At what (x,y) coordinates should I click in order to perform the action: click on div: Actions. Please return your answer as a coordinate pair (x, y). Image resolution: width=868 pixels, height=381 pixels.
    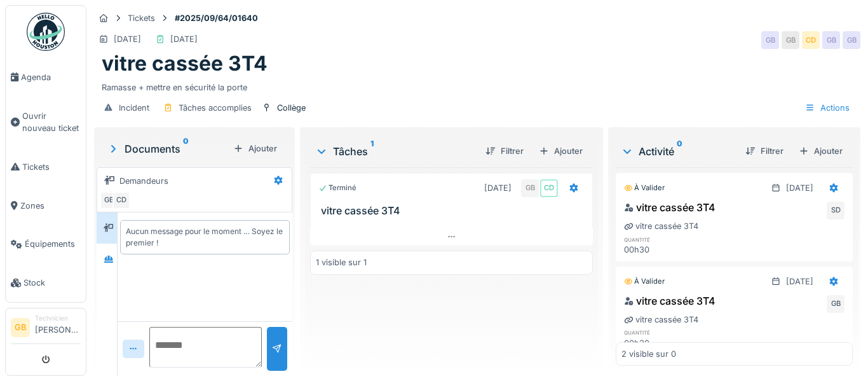
    Looking at the image, I should click on (828, 108).